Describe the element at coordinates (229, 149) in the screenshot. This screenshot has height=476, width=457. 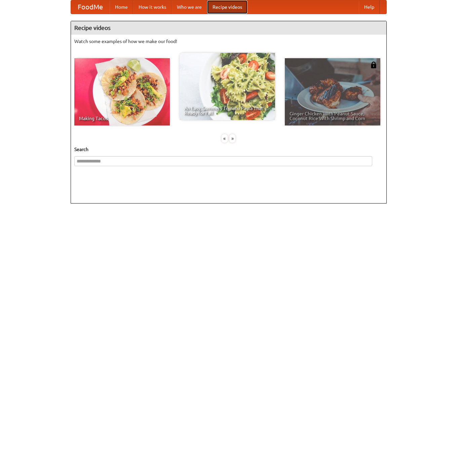
I see `h5: Search` at that location.